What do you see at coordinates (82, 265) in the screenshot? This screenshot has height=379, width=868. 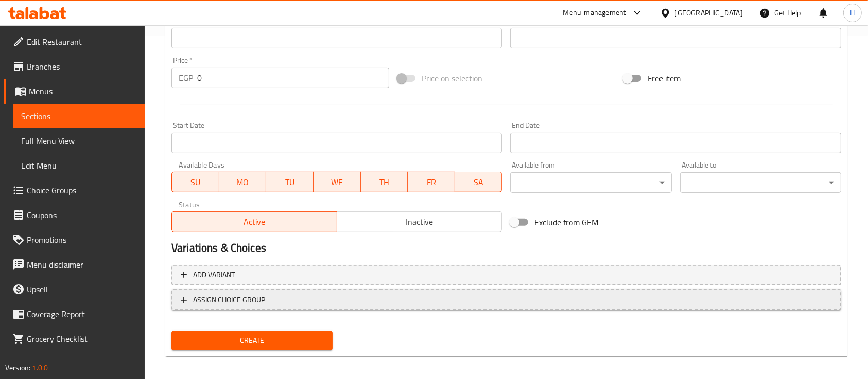 I see `span: Menu disclaimer` at bounding box center [82, 265].